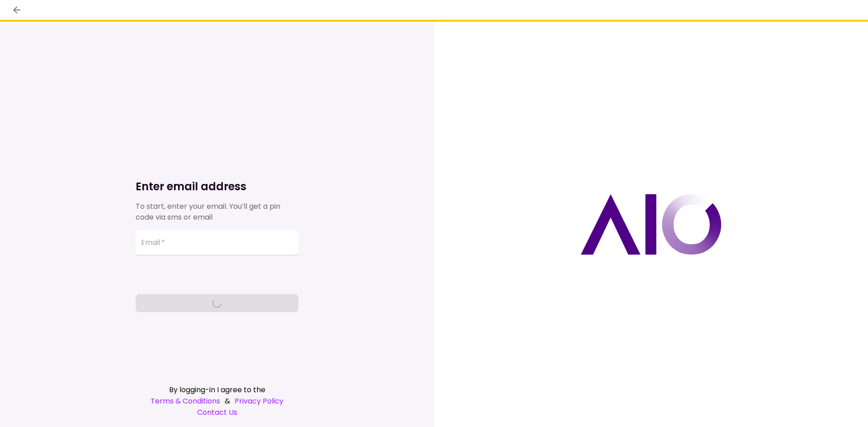  Describe the element at coordinates (217, 187) in the screenshot. I see `h1: Enter email address` at that location.